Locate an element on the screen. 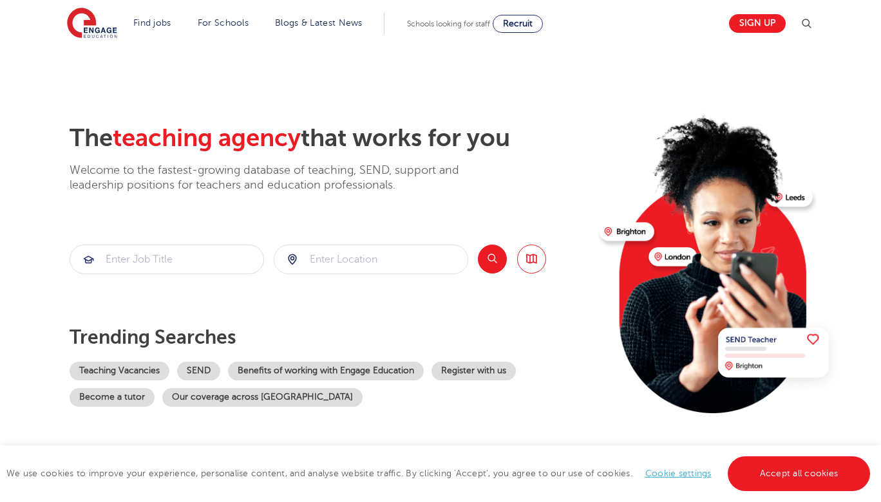  a: Accept all cookies is located at coordinates (799, 474).